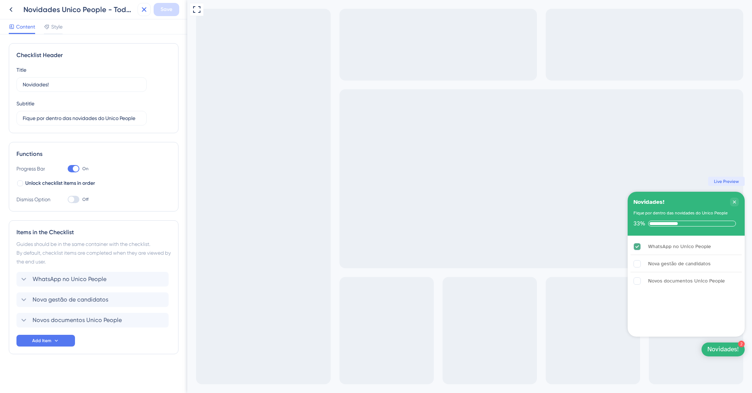  I want to click on div: Nova gestão de candidatos, so click(492, 264).